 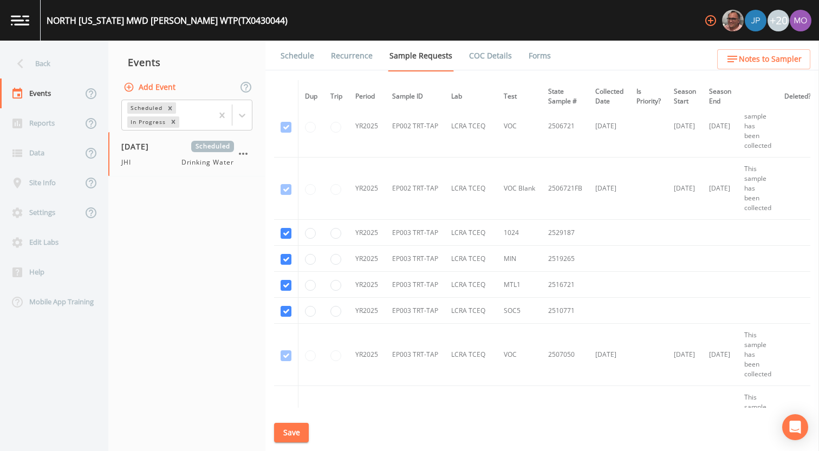 What do you see at coordinates (565, 189) in the screenshot?
I see `td: 2506721FB` at bounding box center [565, 189].